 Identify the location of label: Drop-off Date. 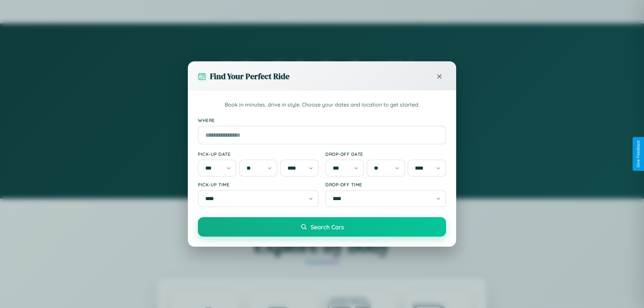
(386, 154).